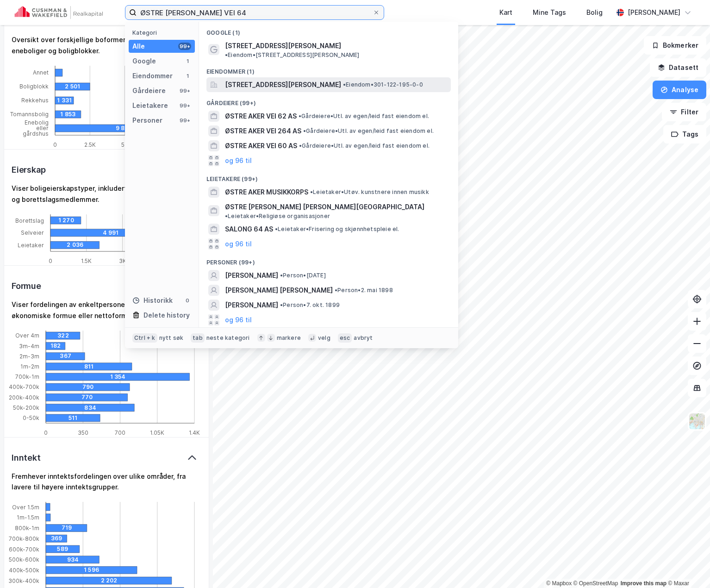 The image size is (710, 588). Describe the element at coordinates (42, 128) in the screenshot. I see `tspan: eller` at that location.